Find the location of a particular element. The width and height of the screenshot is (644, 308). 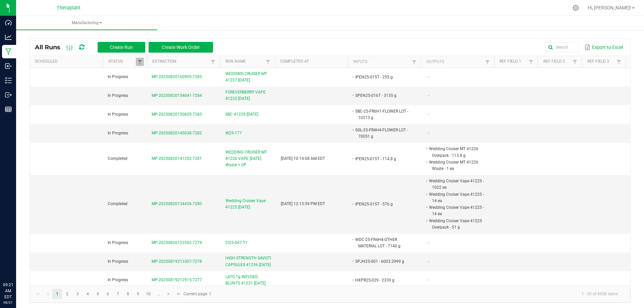

span: MP-20250820160905-7285 is located at coordinates (177, 77).